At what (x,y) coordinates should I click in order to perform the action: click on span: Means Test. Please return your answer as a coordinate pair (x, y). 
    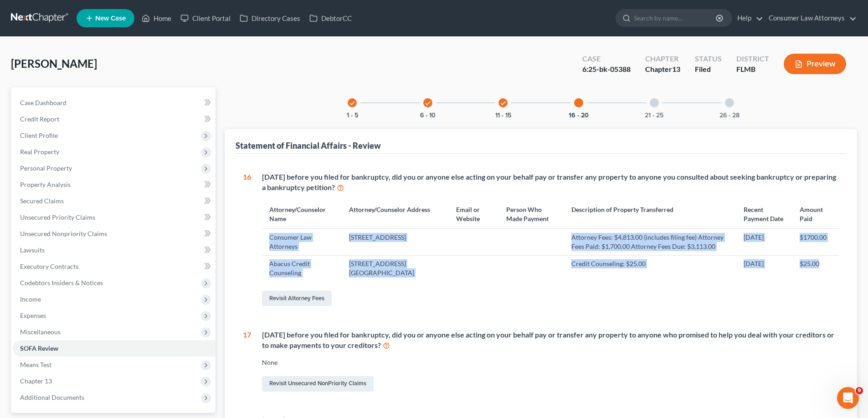
    Looking at the image, I should click on (36, 365).